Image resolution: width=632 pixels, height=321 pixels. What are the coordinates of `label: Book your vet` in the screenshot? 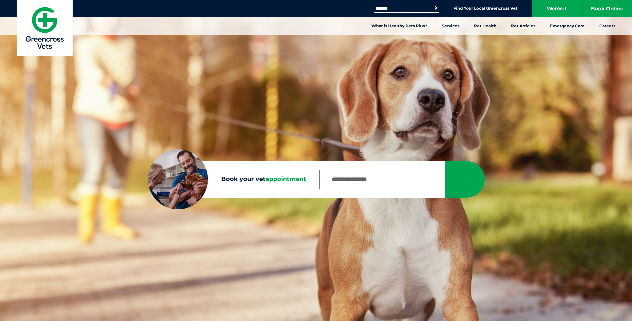 It's located at (234, 179).